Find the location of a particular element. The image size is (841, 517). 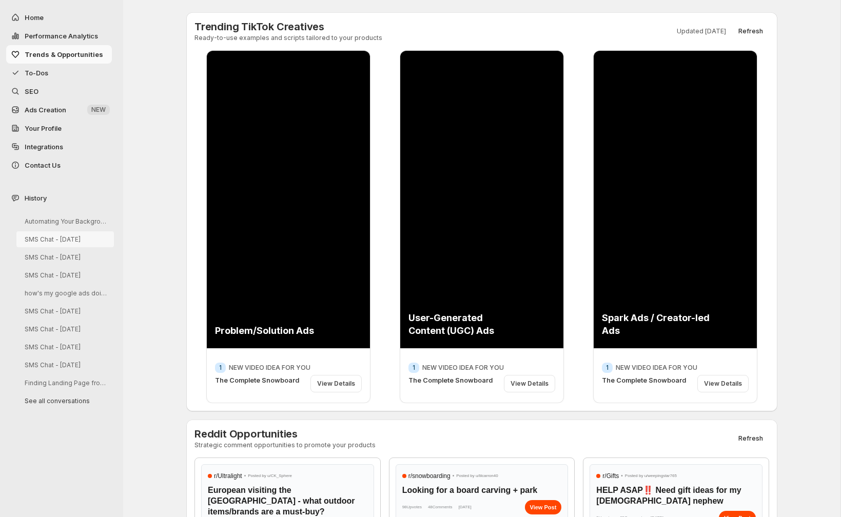

span: SEO is located at coordinates (31, 91).